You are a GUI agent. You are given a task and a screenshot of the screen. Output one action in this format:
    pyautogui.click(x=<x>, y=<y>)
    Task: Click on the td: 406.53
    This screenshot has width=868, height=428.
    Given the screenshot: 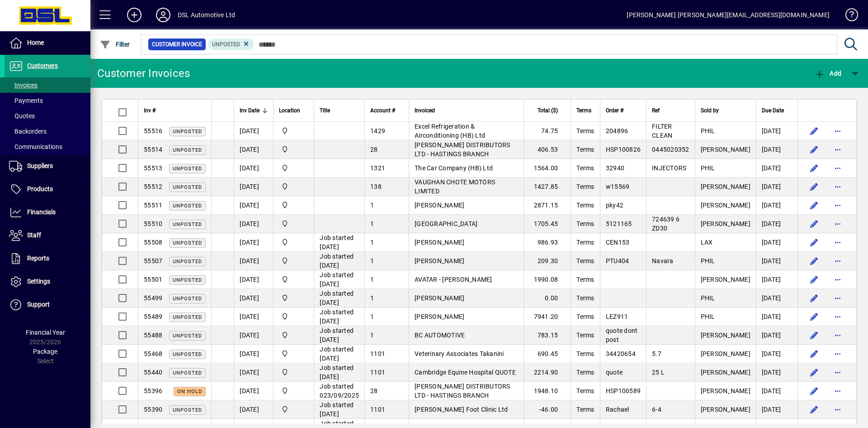 What is the action you would take?
    pyautogui.click(x=547, y=150)
    